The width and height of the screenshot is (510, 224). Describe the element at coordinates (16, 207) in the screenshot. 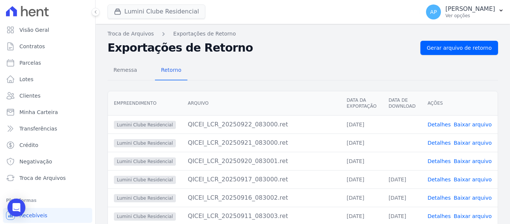

I see `div: Open Intercom Messenger` at that location.